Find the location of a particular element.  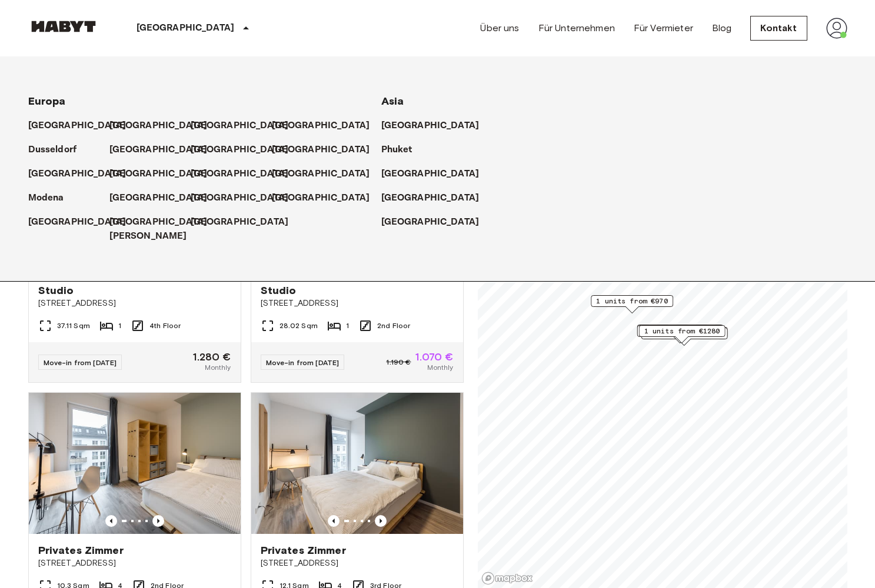

span: Europa is located at coordinates (47, 101).